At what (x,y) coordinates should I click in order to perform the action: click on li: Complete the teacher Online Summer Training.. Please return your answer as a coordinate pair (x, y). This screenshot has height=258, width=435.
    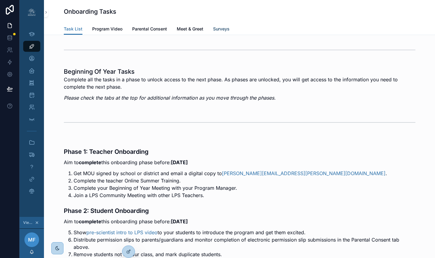
    Looking at the image, I should click on (244, 181).